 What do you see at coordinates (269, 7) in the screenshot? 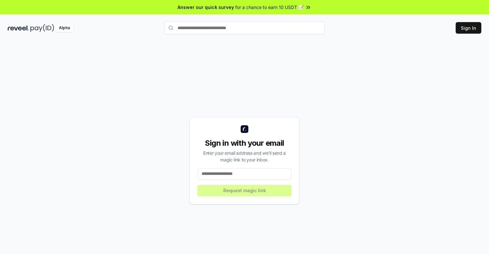
I see `span: for a chance to earn 10 USDT 📝` at bounding box center [269, 7].